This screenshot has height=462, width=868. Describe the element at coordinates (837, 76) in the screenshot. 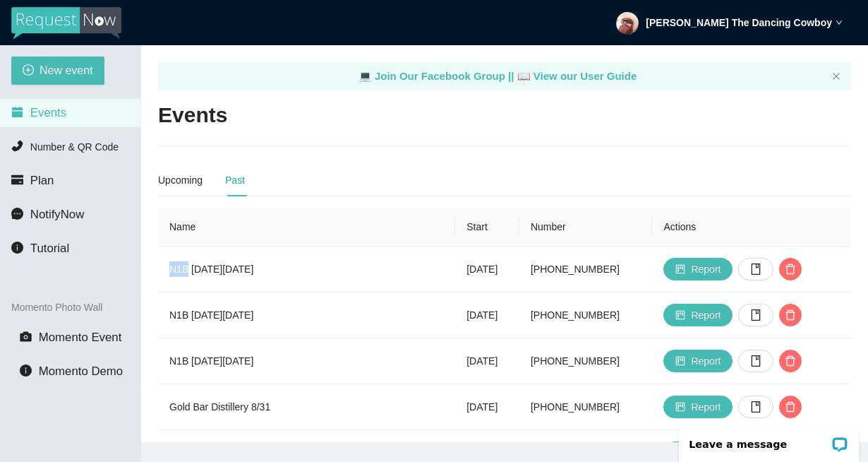

I see `button: close` at that location.